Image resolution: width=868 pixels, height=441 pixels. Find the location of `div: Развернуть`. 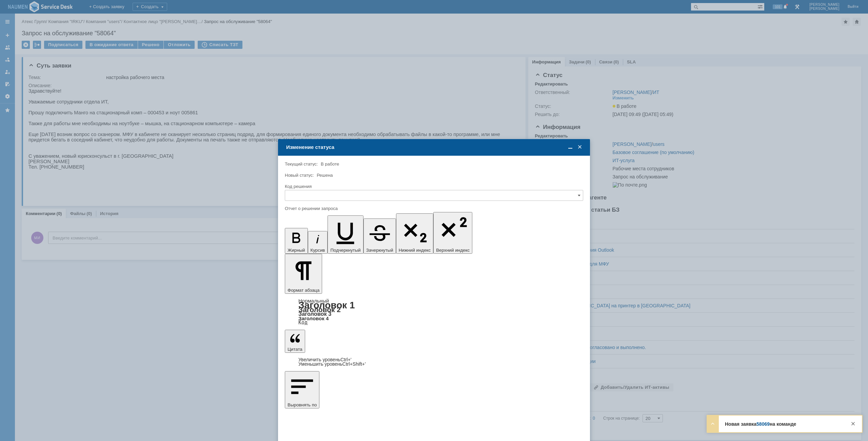

div: Развернуть is located at coordinates (713, 424).